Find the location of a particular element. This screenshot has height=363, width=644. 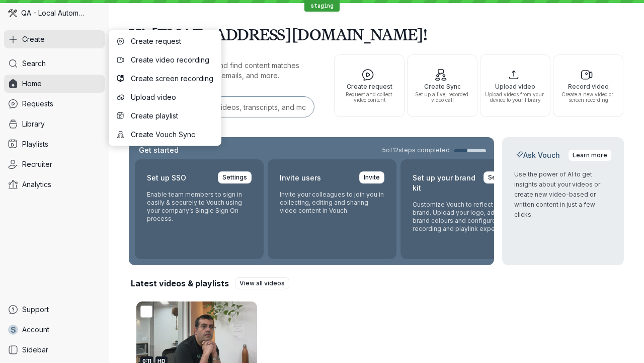

h2: Latest videos & playlists is located at coordinates (180, 283).